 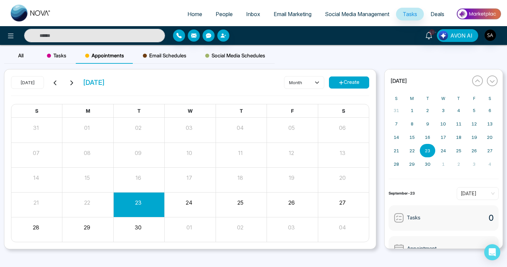 What do you see at coordinates (292, 14) in the screenshot?
I see `span: Email Marketing` at bounding box center [292, 14].